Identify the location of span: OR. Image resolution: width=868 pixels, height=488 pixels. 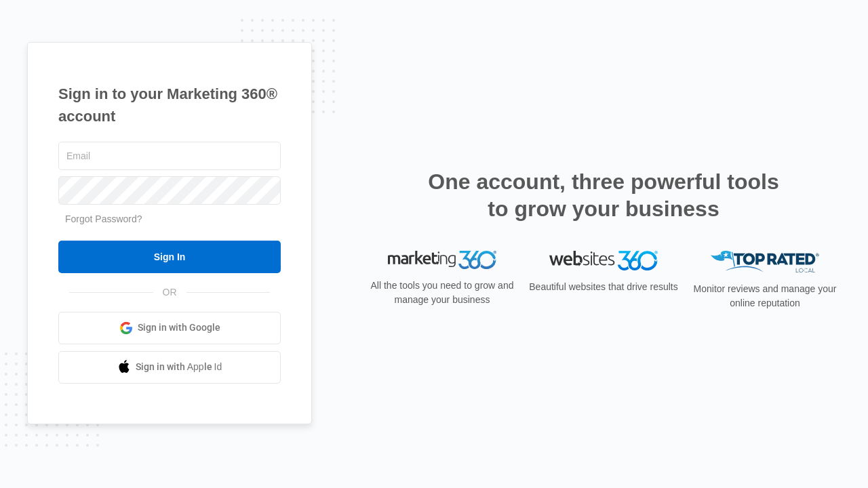
(169, 292).